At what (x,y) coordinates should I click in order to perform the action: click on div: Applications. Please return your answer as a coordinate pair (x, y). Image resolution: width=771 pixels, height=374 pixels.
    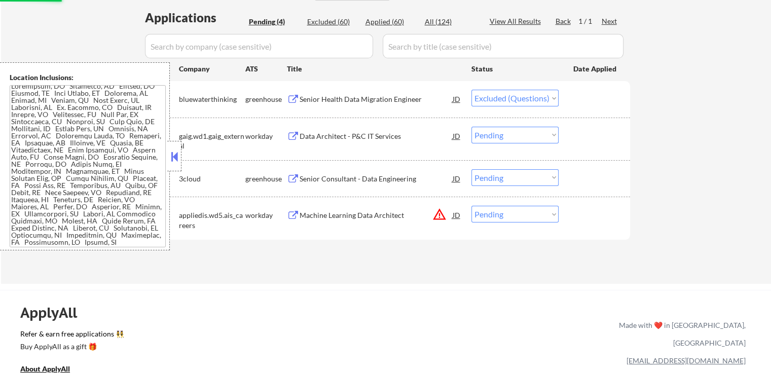
    Looking at the image, I should click on (195, 18).